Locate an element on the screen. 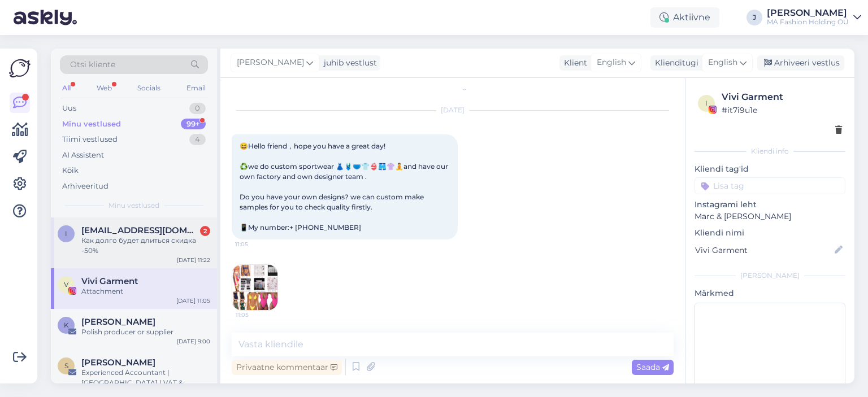 The width and height of the screenshot is (868, 397). div: 4 is located at coordinates (197, 139).